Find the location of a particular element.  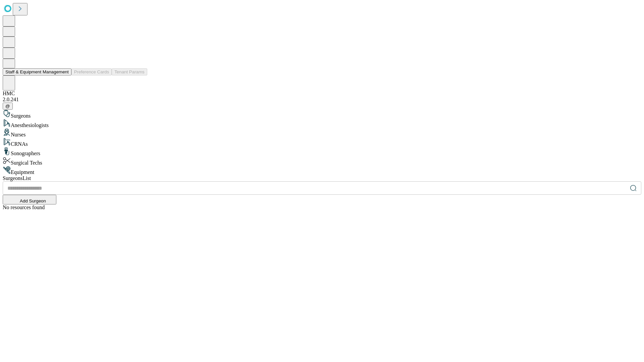

button: Add Surgeon is located at coordinates (29, 200).